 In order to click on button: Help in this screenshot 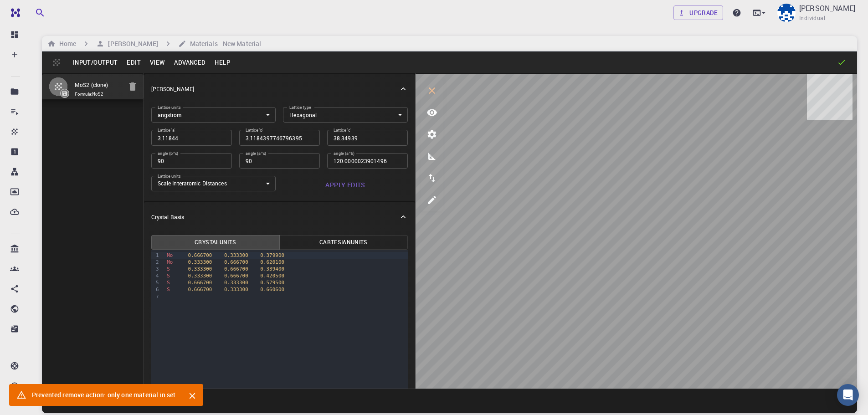, I will do `click(222, 62)`.